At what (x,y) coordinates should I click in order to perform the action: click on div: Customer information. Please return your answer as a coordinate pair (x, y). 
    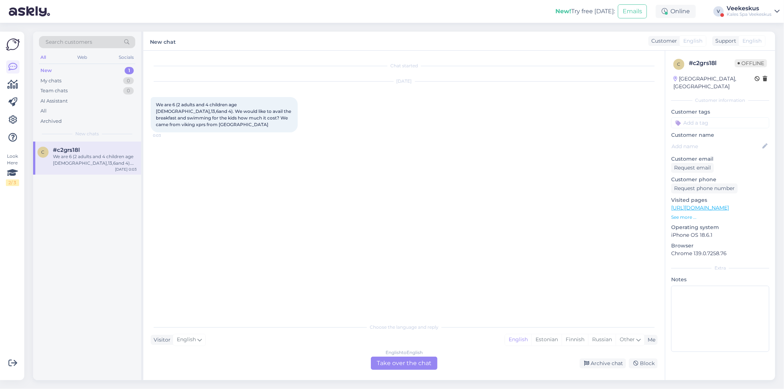
    Looking at the image, I should click on (720, 100).